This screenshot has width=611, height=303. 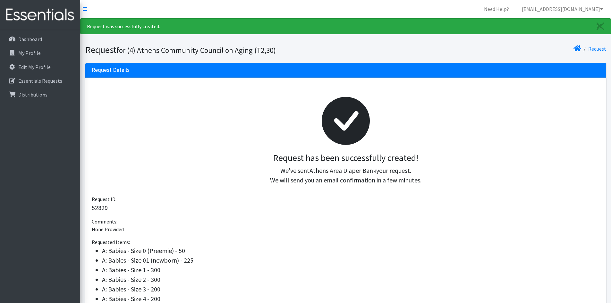 What do you see at coordinates (351, 251) in the screenshot?
I see `li: A: Babies - Size 0 (Preemie) - 50` at bounding box center [351, 251].